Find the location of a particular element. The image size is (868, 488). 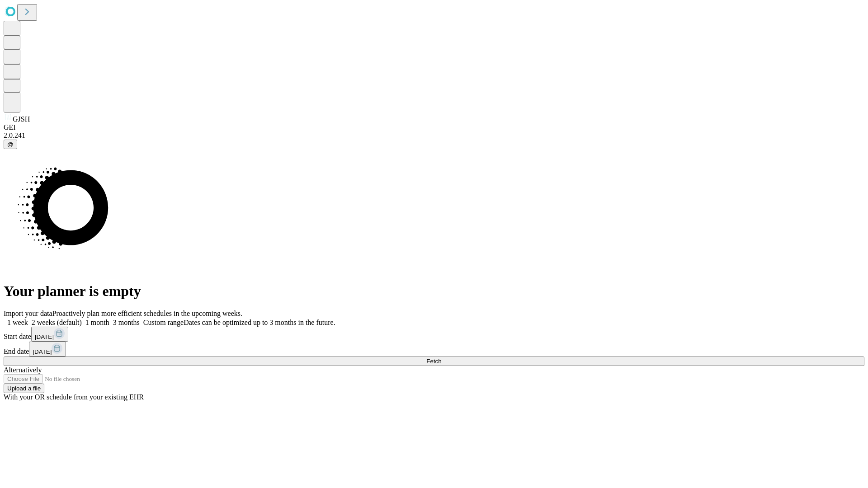

span: GJSH is located at coordinates (21, 119).